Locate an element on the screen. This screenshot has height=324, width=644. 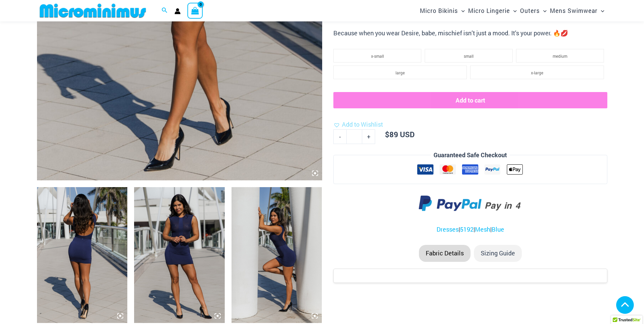
a: Dresses is located at coordinates (448, 229).